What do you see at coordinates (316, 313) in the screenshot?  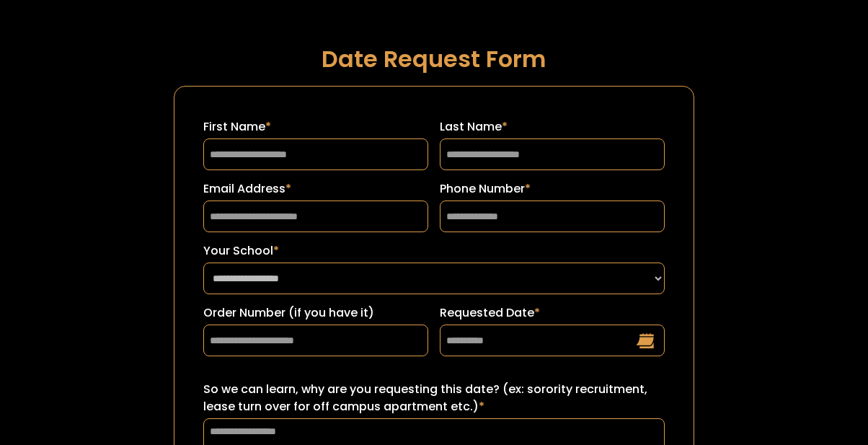 I see `label: Order Number (if you have it)` at bounding box center [316, 313].